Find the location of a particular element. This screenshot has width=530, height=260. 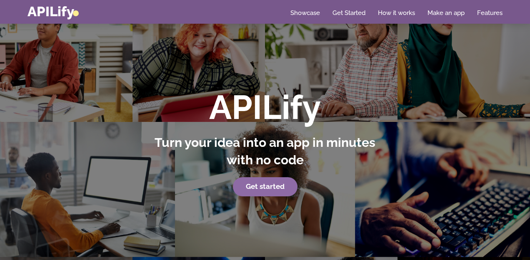

a: Showcase is located at coordinates (305, 13).